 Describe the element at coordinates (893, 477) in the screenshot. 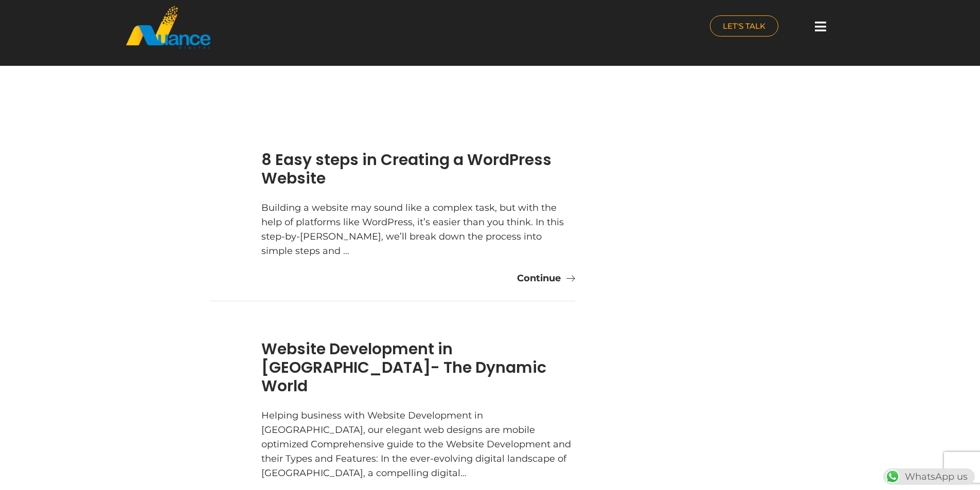

I see `img: WhatsApp` at that location.